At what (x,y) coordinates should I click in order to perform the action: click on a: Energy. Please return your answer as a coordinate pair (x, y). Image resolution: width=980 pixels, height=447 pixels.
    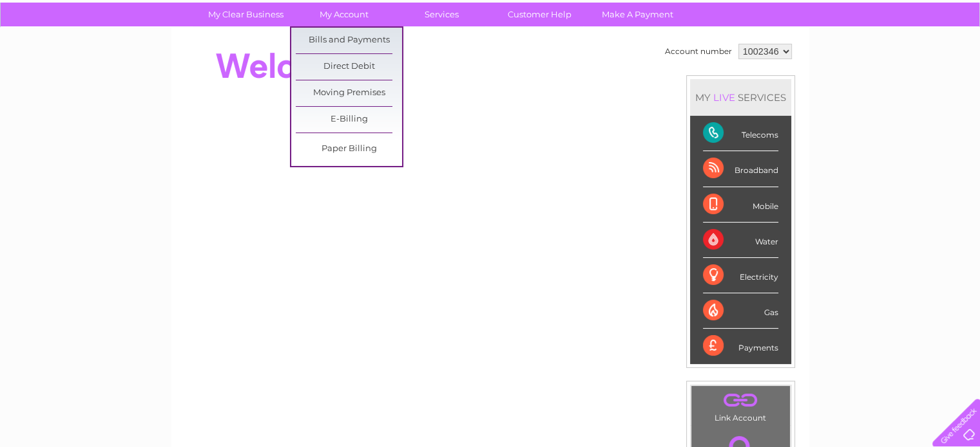
    Looking at the image, I should click on (799, 59).